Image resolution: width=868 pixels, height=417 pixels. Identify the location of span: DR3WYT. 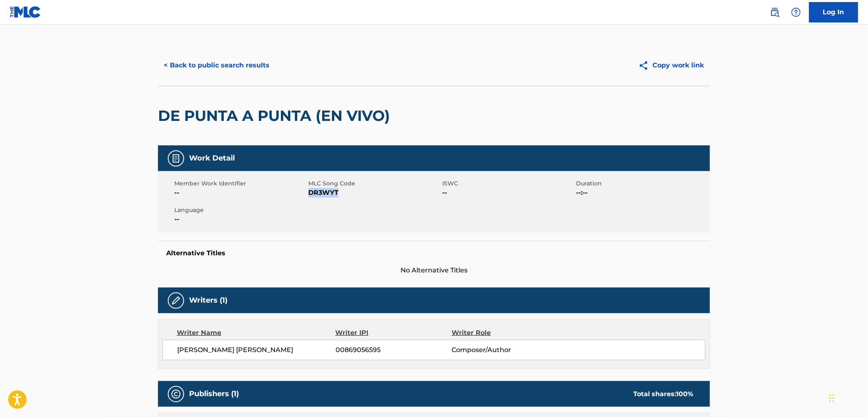
(374, 192).